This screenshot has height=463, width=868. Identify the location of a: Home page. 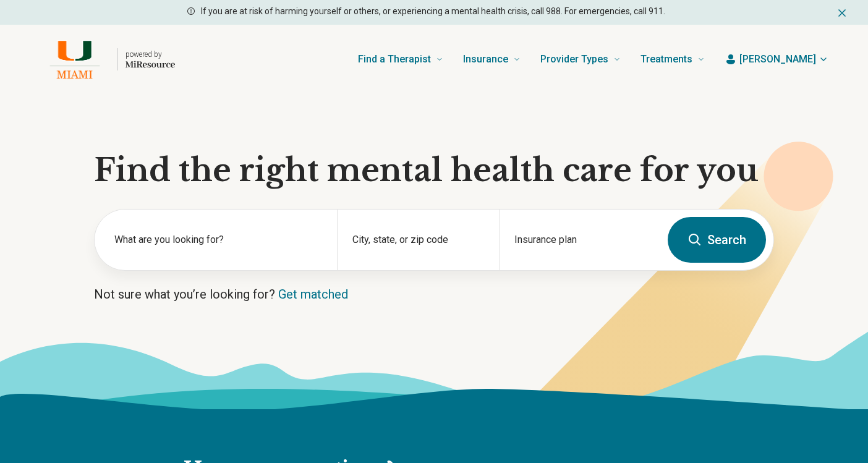
(107, 59).